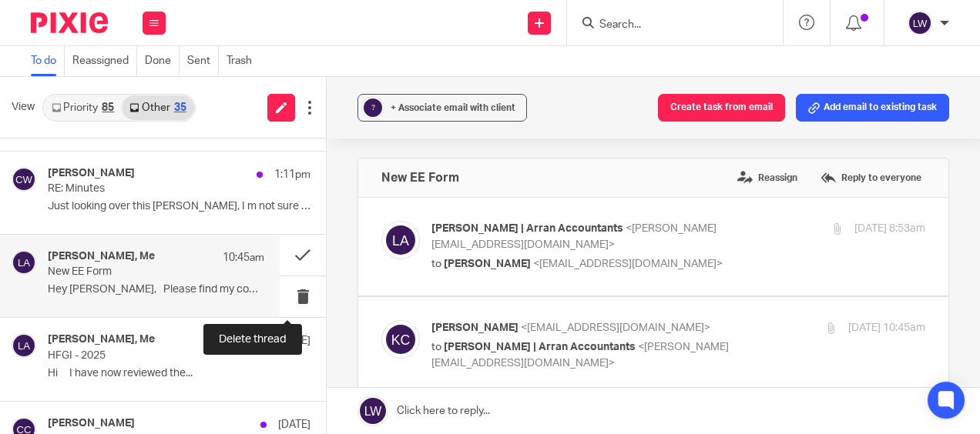  Describe the element at coordinates (202, 61) in the screenshot. I see `a: Sent` at that location.